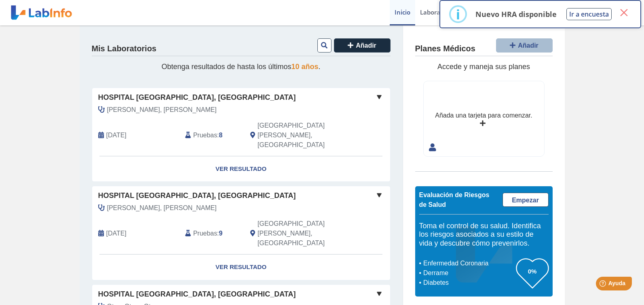  Describe the element at coordinates (533, 271) in the screenshot. I see `h3: 0%` at that location.